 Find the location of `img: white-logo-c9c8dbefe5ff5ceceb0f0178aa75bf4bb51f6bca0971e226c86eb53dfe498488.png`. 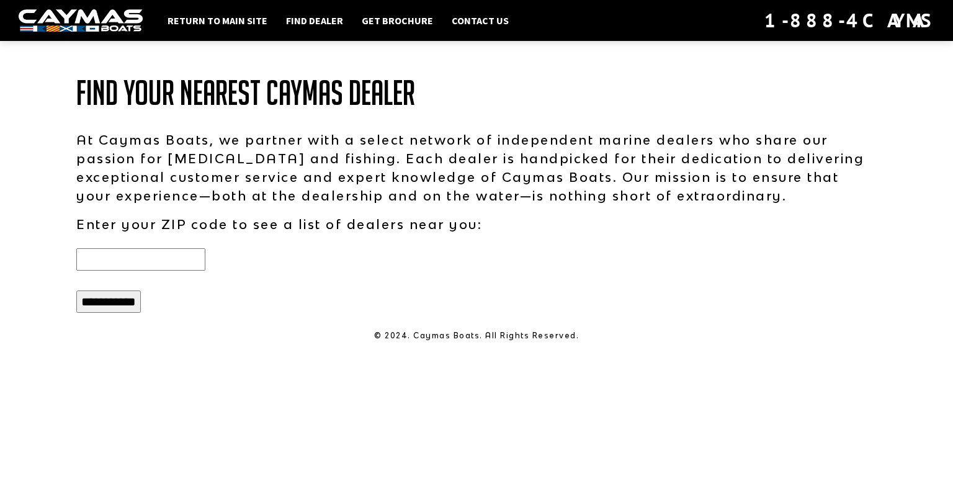

img: white-logo-c9c8dbefe5ff5ceceb0f0178aa75bf4bb51f6bca0971e226c86eb53dfe498488.png is located at coordinates (81, 20).